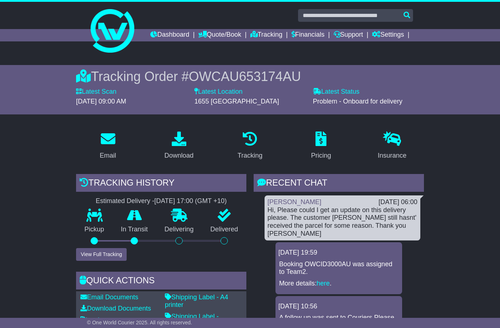 The height and width of the screenshot is (328, 500). Describe the element at coordinates (161, 184) in the screenshot. I see `div: Tracking history` at that location.